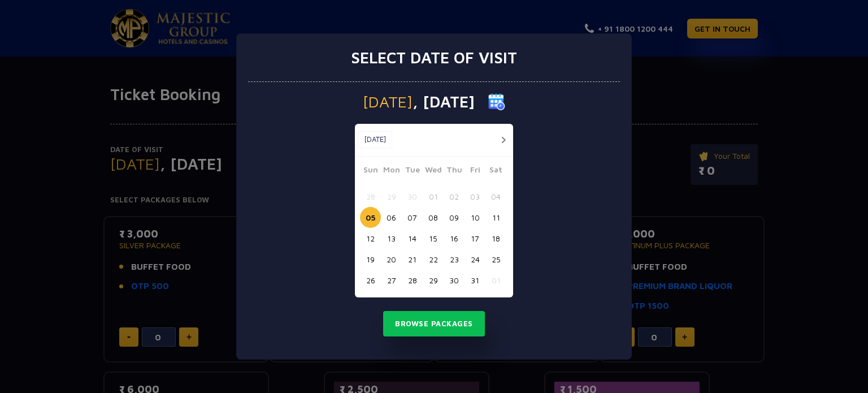  I want to click on h3: Select date of visit, so click(434, 58).